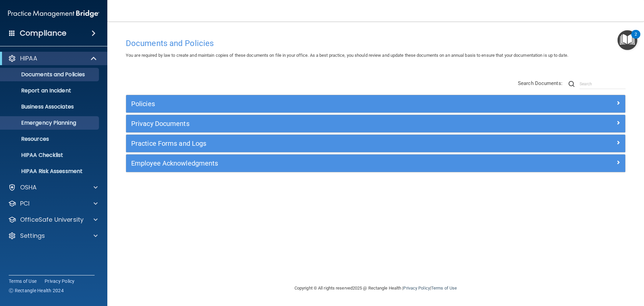 Image resolution: width=644 pixels, height=306 pixels. What do you see at coordinates (313, 124) in the screenshot?
I see `h5: Privacy Documents` at bounding box center [313, 124].